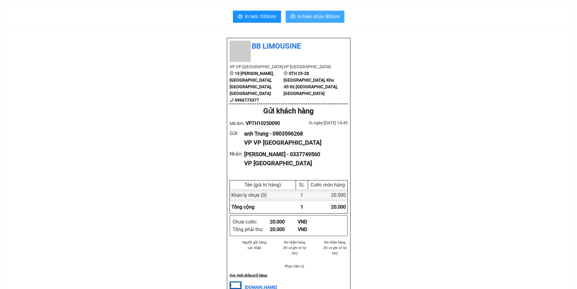 This screenshot has width=577, height=289. Describe the element at coordinates (328, 184) in the screenshot. I see `div: Cước món hàng` at that location.